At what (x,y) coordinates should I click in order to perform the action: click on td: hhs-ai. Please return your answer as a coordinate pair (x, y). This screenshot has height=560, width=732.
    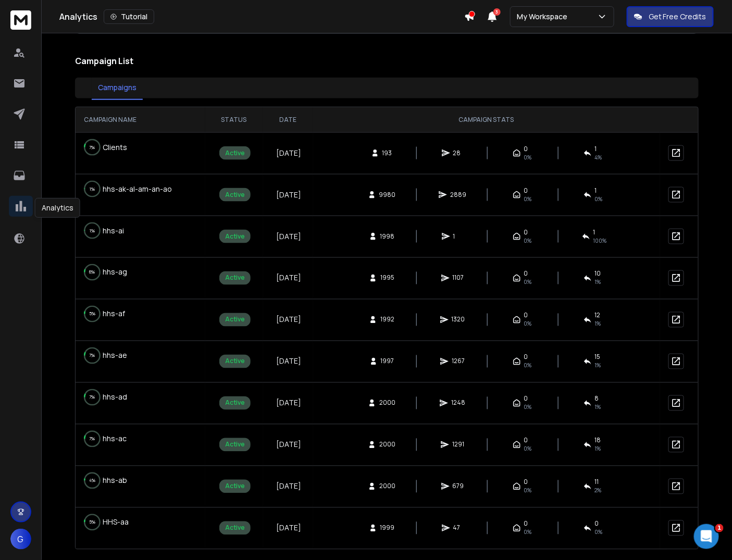
    Looking at the image, I should click on (140, 231).